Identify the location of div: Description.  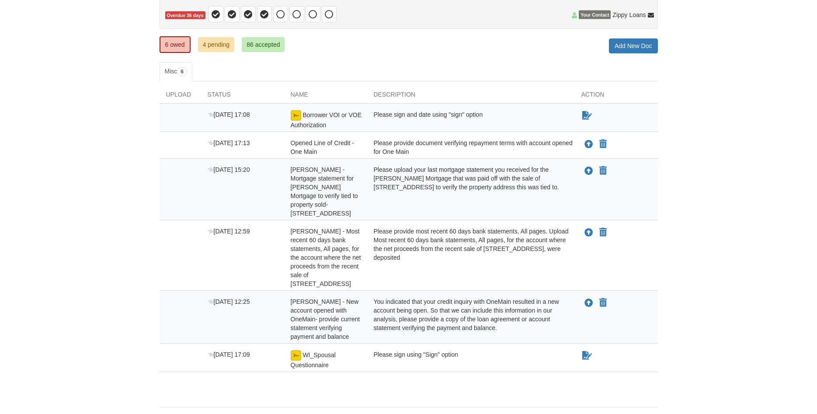
(471, 97).